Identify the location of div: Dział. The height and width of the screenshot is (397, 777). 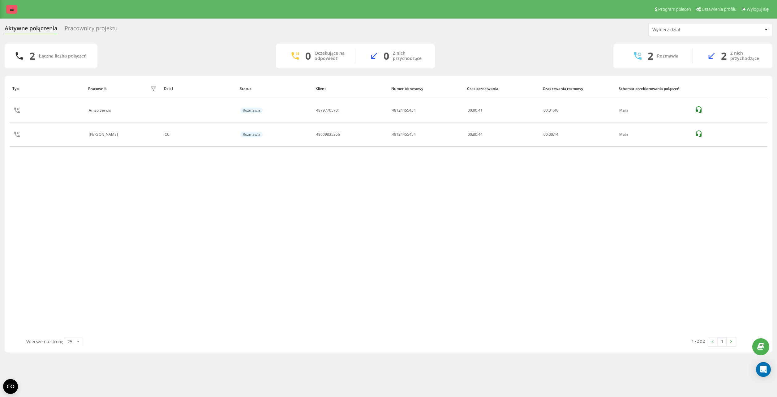
(199, 89).